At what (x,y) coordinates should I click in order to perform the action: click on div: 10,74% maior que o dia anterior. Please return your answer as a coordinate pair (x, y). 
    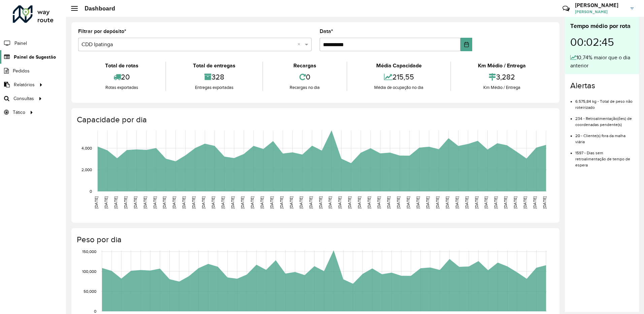
    Looking at the image, I should click on (602, 62).